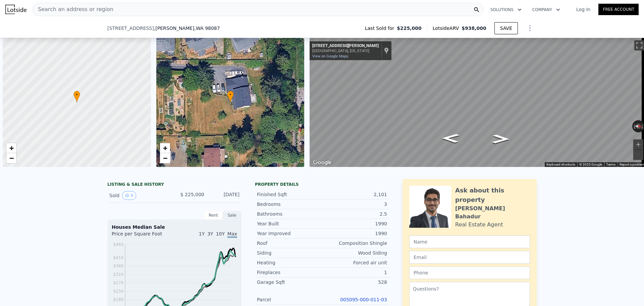  Describe the element at coordinates (355, 253) in the screenshot. I see `div: Wood Siding` at that location.